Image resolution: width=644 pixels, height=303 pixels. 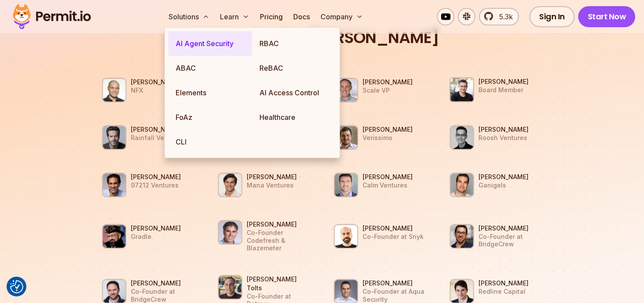 I want to click on button: Consent Preferences, so click(x=16, y=287).